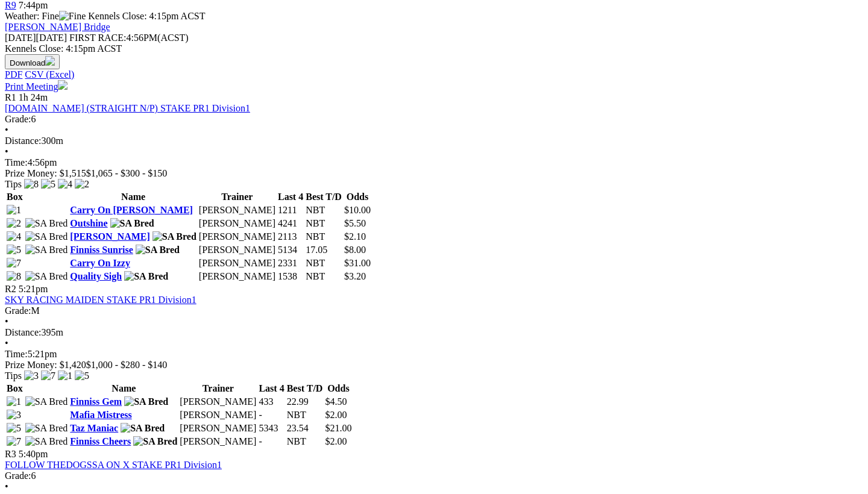 This screenshot has width=868, height=494. Describe the element at coordinates (101, 414) in the screenshot. I see `a: Mafia Mistress` at that location.